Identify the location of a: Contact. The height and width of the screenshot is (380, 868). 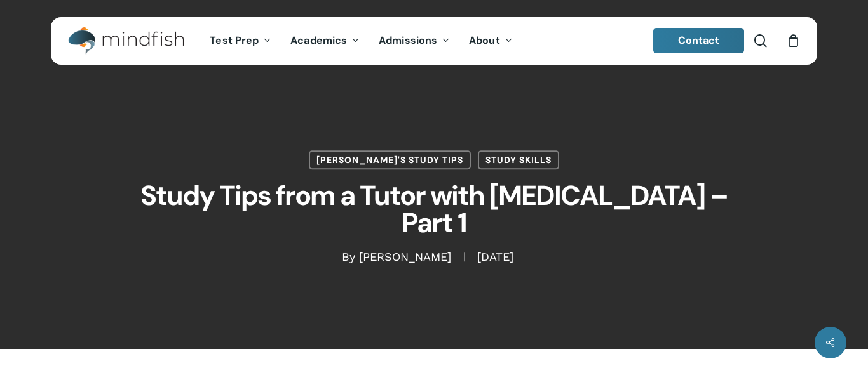
(699, 40).